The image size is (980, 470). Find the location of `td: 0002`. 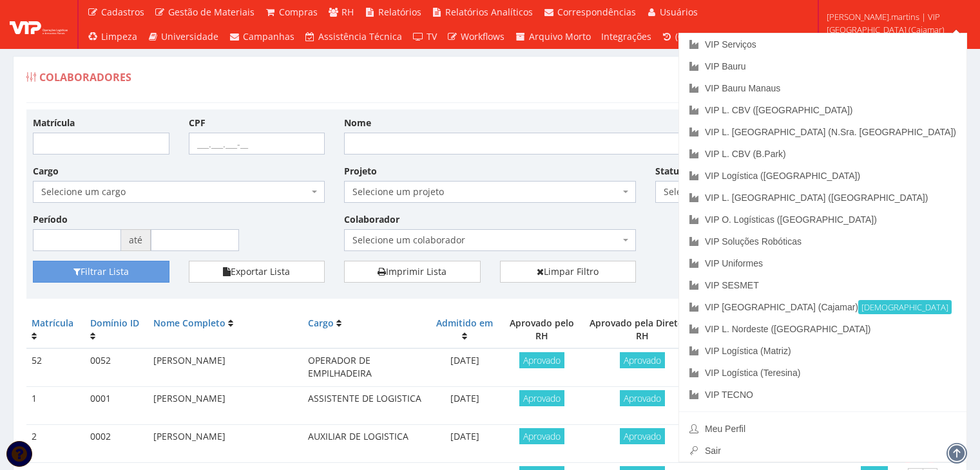

td: 0002 is located at coordinates (117, 444).